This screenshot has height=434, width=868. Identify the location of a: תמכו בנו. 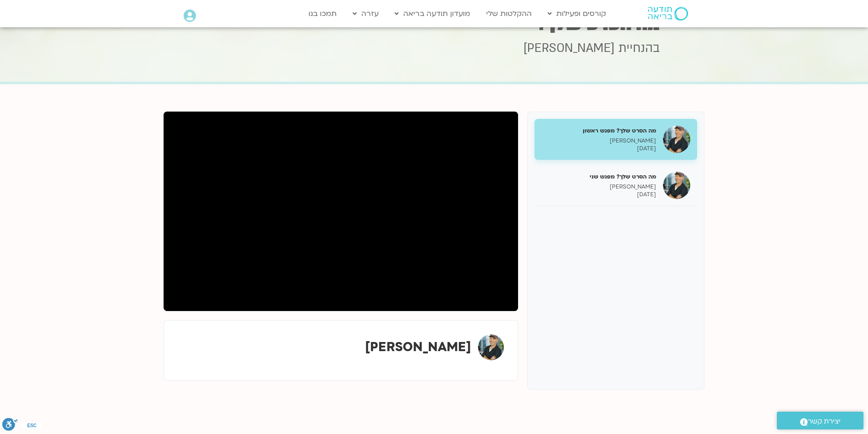
(322, 13).